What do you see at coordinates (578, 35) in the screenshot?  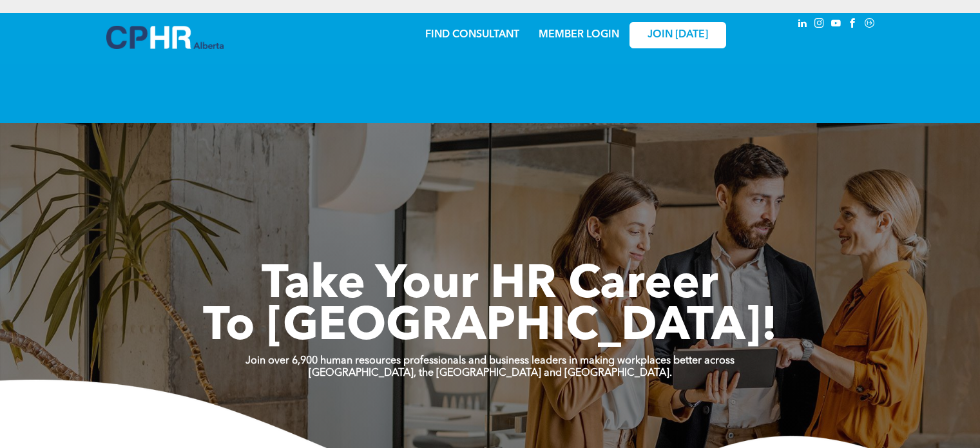 I see `a: MEMBER LOGIN` at bounding box center [578, 35].